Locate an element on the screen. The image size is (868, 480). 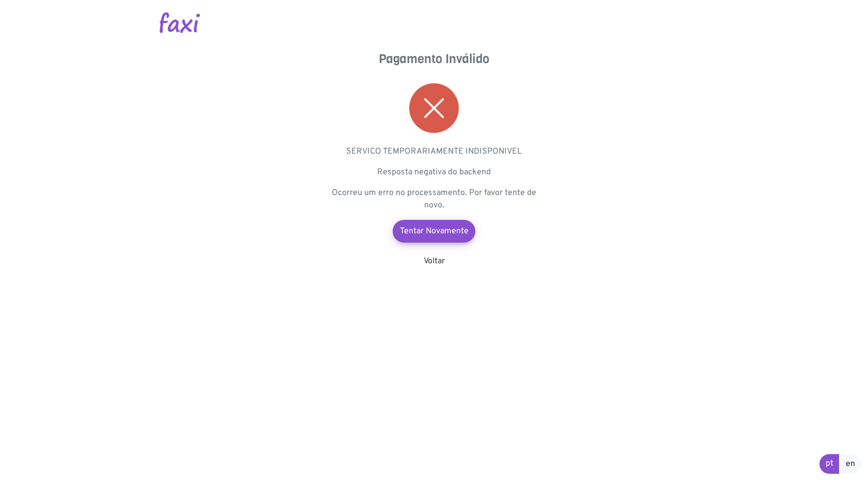
p: SERVICO TEMPORARIAMENTE INDISPONIVEL is located at coordinates (434, 152).